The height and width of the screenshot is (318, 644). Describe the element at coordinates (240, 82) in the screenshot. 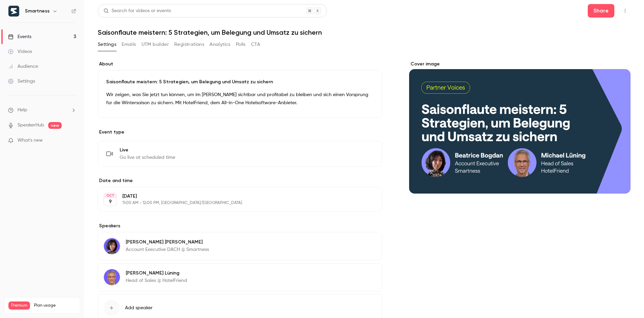

I see `p: Saisonflaute meistern: 5 Strategien, um Belegung und Umsatz zu sichern` at that location.